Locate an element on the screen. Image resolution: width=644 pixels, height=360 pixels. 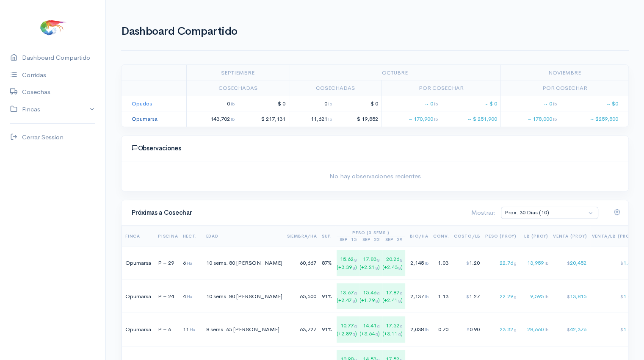
span: Lb (Proy) is located at coordinates (536, 236).